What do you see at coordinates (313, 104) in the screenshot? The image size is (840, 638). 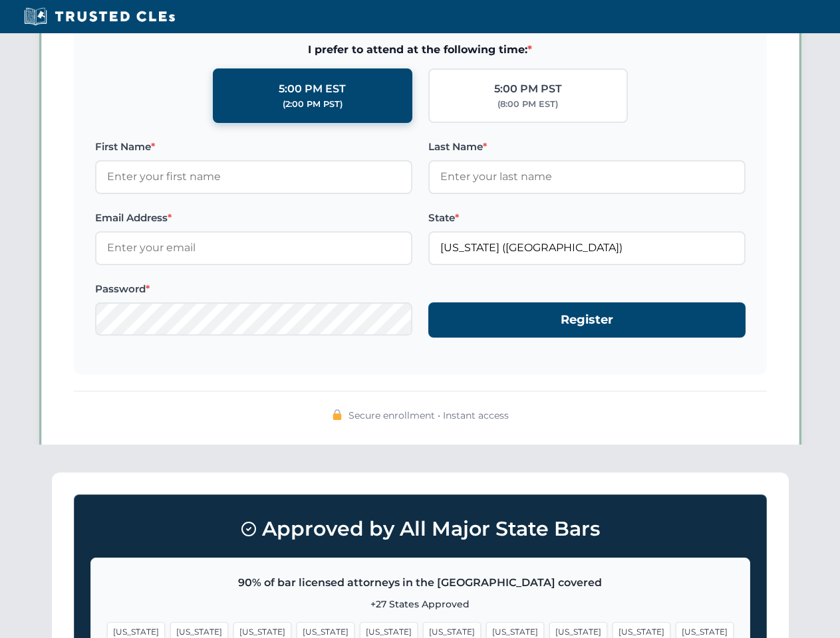 I see `div: (2:00 PM PST)` at bounding box center [313, 104].